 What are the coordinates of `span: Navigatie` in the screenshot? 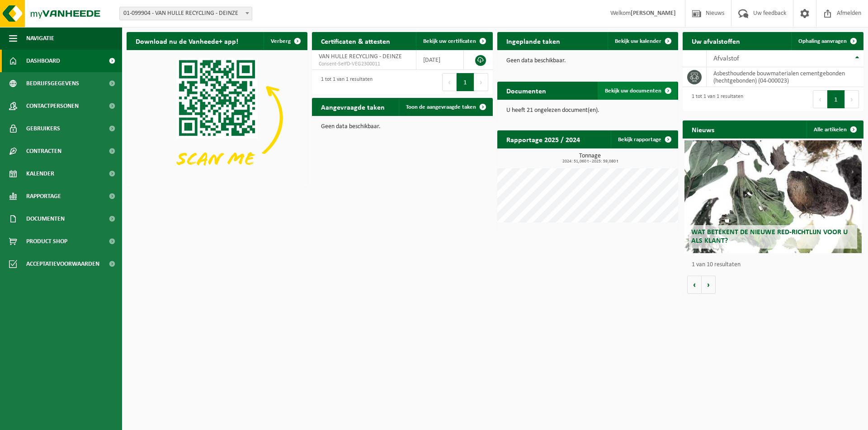 It's located at (41, 39).